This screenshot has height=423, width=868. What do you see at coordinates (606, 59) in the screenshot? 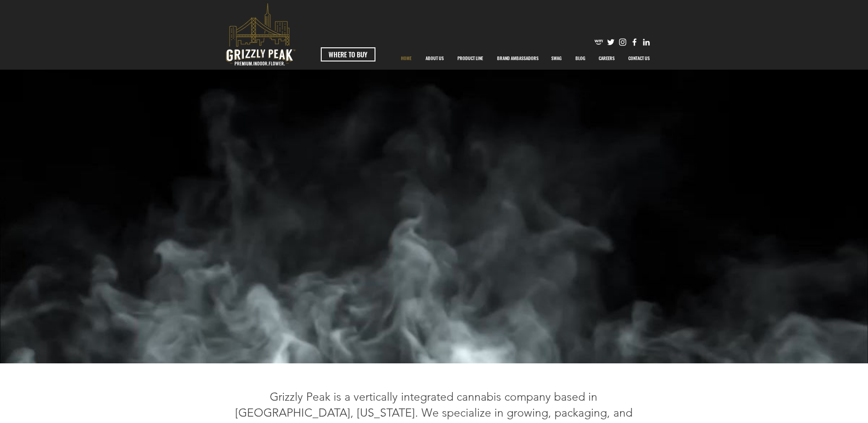
I see `p: CAREERS` at bounding box center [606, 59].